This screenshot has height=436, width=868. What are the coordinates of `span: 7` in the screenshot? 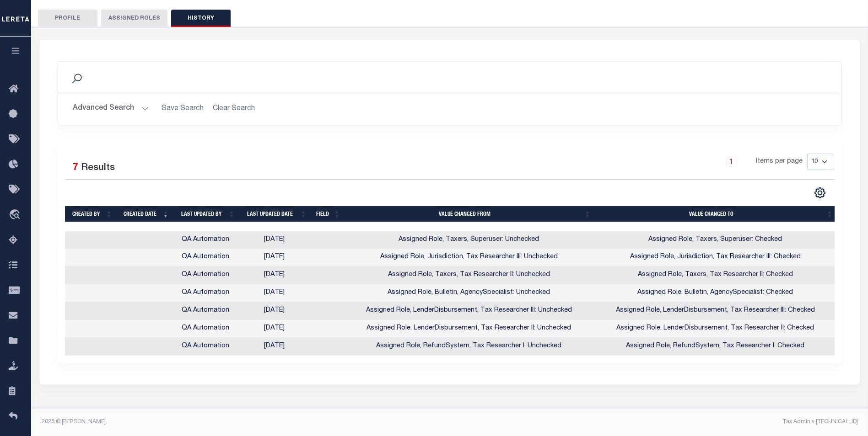 It's located at (75, 168).